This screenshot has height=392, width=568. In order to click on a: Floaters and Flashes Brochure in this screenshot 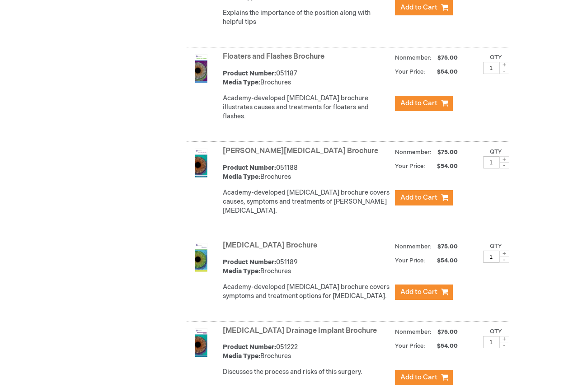, I will do `click(273, 57)`.